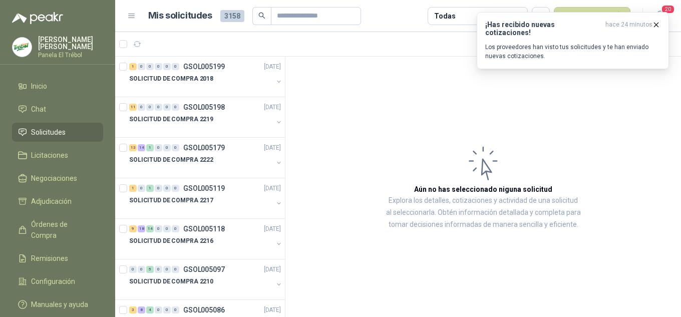  I want to click on span: 20, so click(668, 9).